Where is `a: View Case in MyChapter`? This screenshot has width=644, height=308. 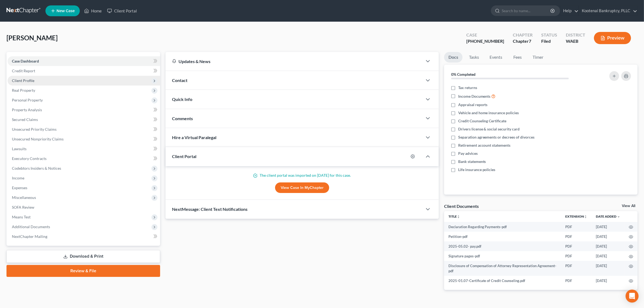
a: View Case in MyChapter is located at coordinates (302, 187).